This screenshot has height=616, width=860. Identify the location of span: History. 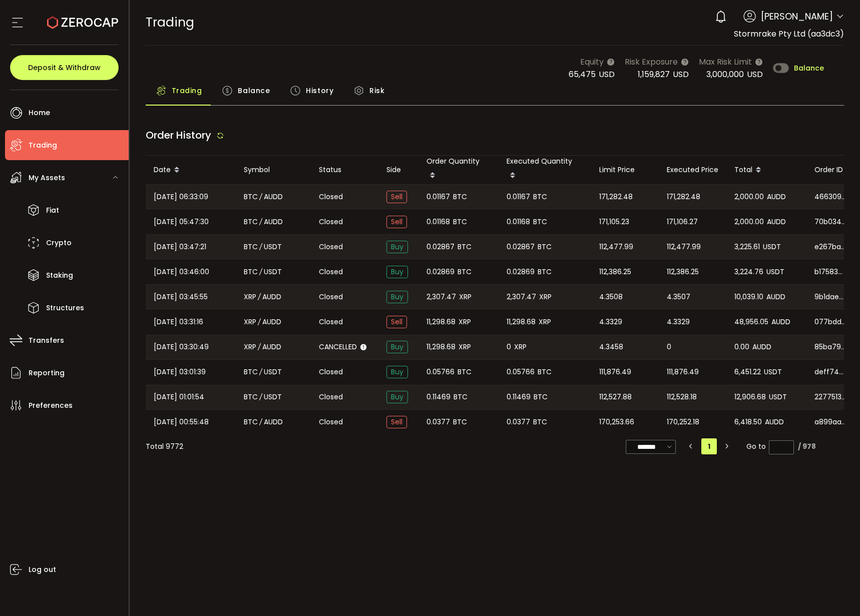
(320, 91).